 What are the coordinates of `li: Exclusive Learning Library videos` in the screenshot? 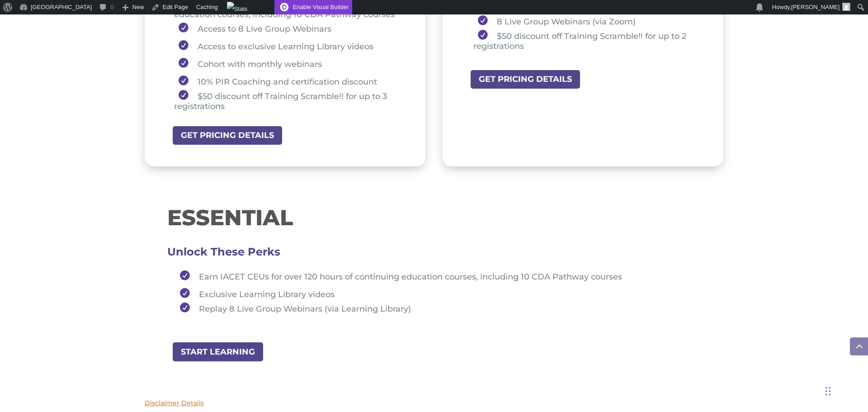 It's located at (438, 293).